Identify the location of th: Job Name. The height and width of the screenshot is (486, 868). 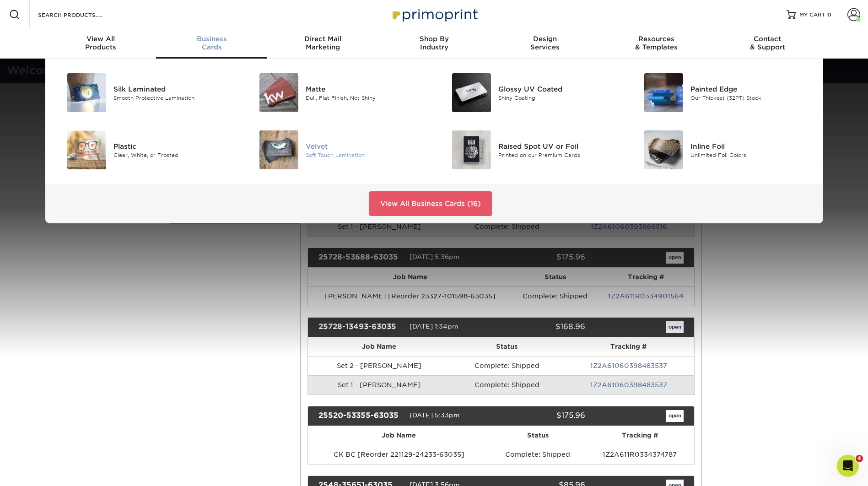
(398, 435).